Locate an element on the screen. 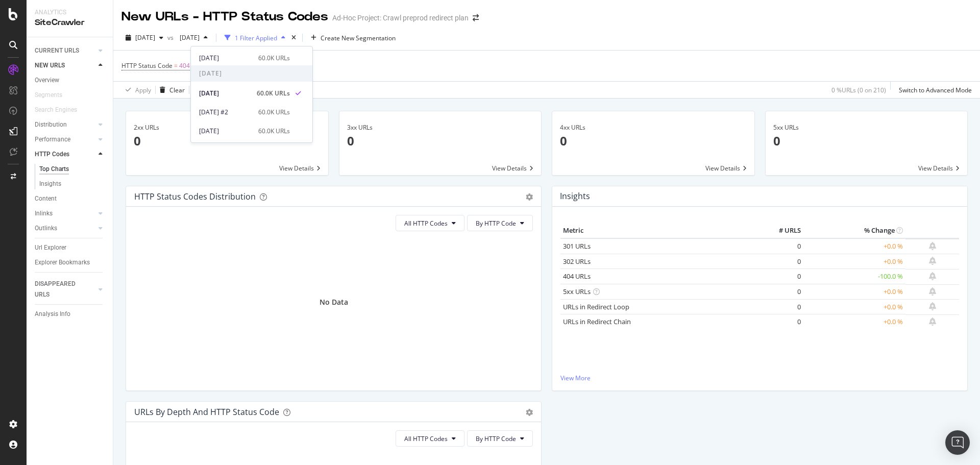 Image resolution: width=980 pixels, height=465 pixels. div: Open Intercom Messenger is located at coordinates (958, 442).